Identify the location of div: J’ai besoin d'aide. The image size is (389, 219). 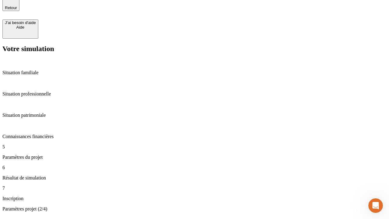
(20, 22).